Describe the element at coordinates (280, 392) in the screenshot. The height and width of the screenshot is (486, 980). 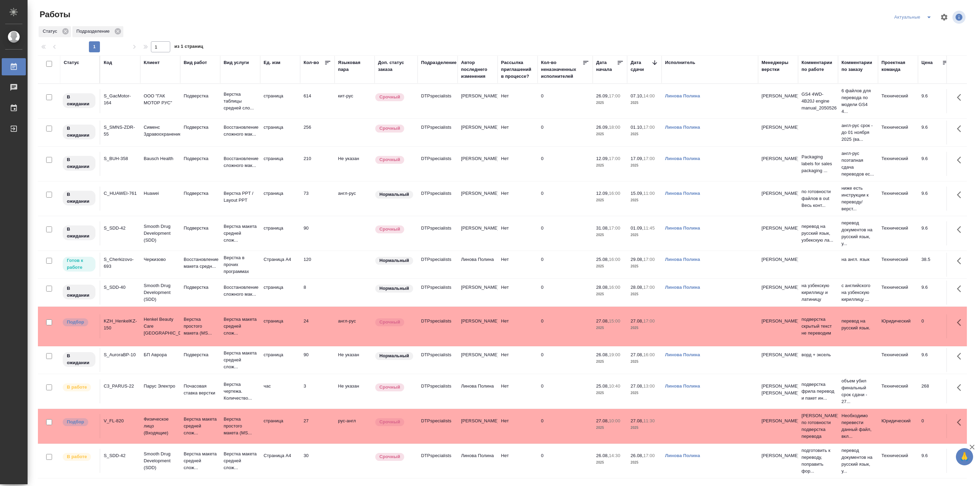
I see `td: час` at that location.